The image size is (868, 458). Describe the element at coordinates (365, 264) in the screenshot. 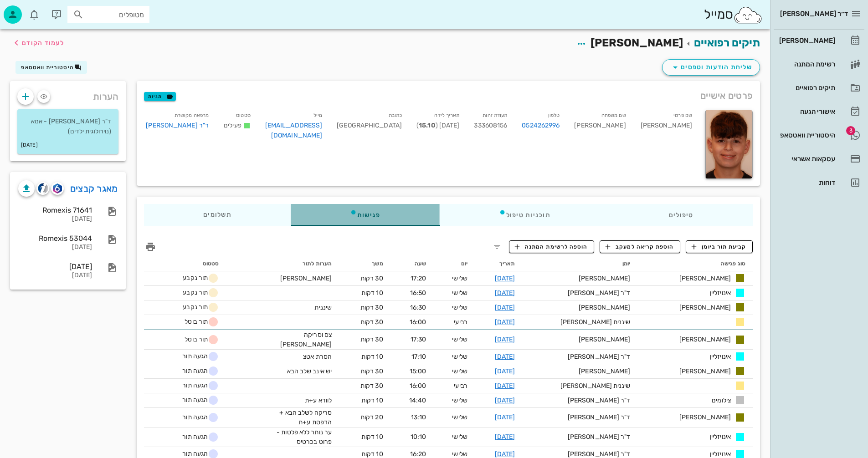

I see `th: משך` at that location.